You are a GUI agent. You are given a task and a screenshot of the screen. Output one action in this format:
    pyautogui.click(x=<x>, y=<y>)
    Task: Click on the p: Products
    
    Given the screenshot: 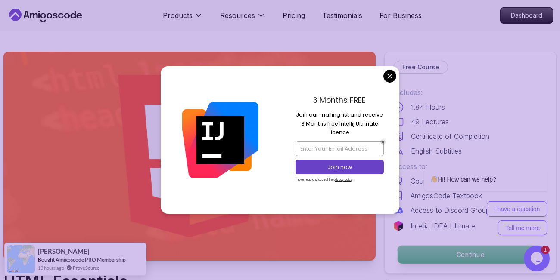 What is the action you would take?
    pyautogui.click(x=177, y=16)
    